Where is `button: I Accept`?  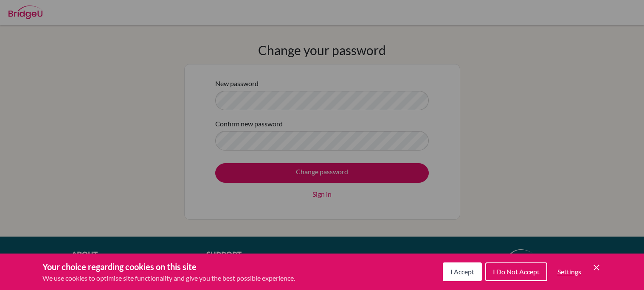 button: I Accept is located at coordinates (462, 271).